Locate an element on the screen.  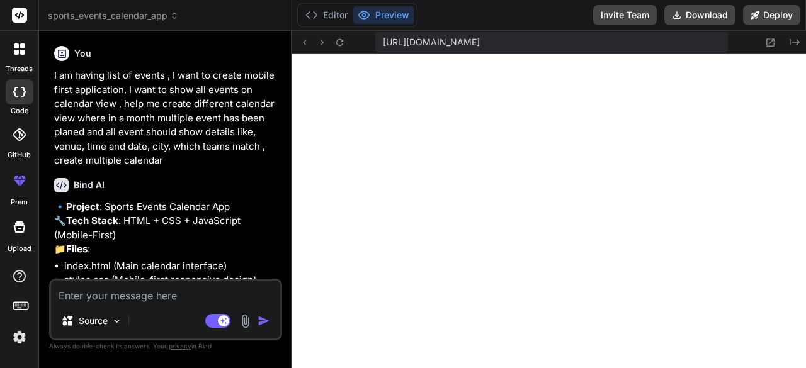
button: Download is located at coordinates (700, 15).